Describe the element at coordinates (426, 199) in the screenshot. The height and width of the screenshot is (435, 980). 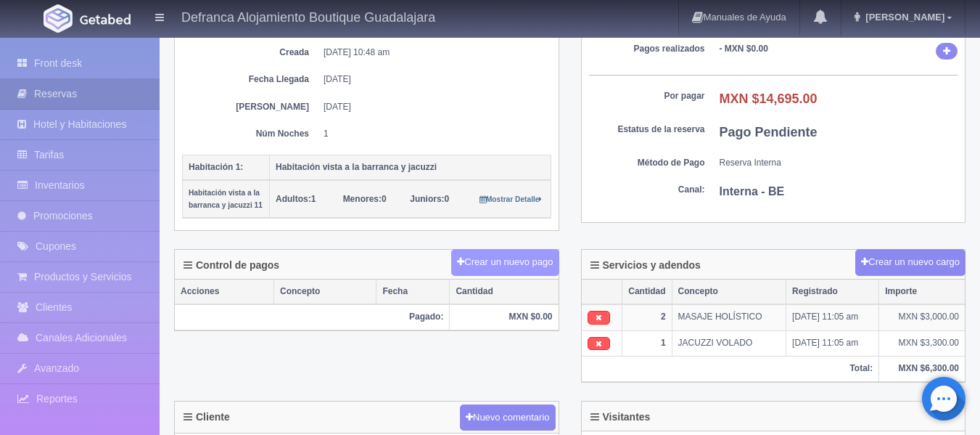
I see `strong: Juniors:` at that location.